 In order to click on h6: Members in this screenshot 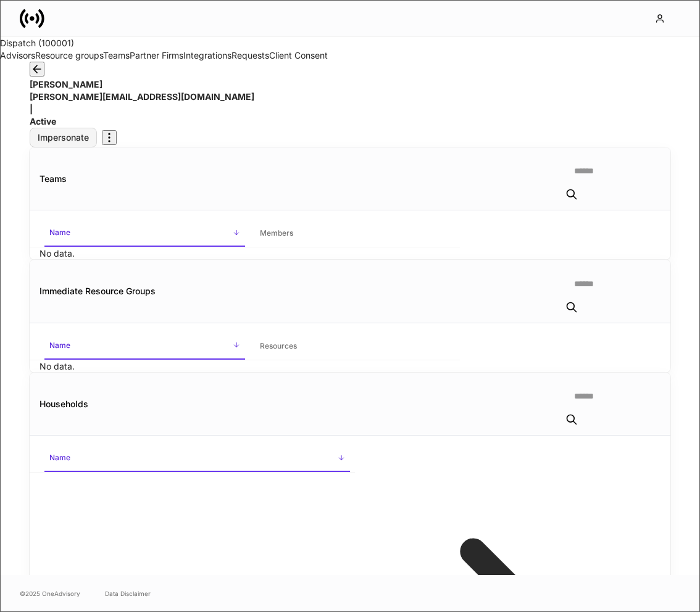, I will do `click(277, 233)`.